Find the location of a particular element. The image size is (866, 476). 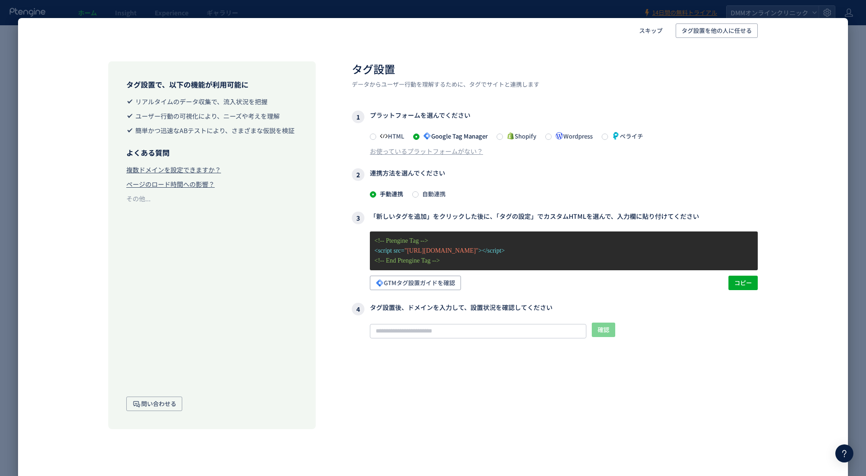

h3: プラットフォームを選んでください is located at coordinates (555, 117).